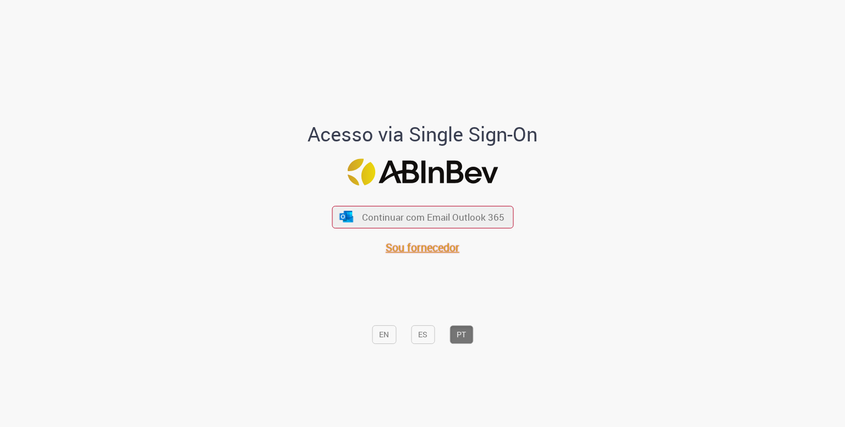 This screenshot has height=427, width=845. I want to click on span: Continuar com Email Outlook 365, so click(433, 217).